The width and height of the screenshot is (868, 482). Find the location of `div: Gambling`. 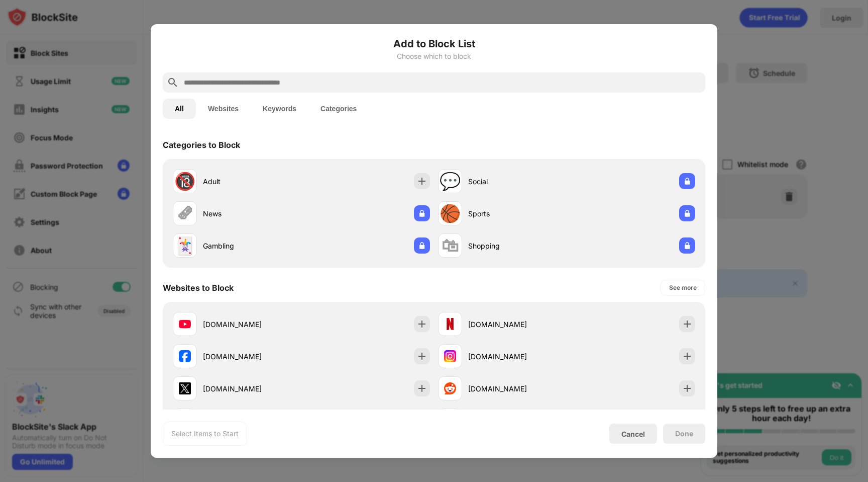

div: Gambling is located at coordinates (252, 245).